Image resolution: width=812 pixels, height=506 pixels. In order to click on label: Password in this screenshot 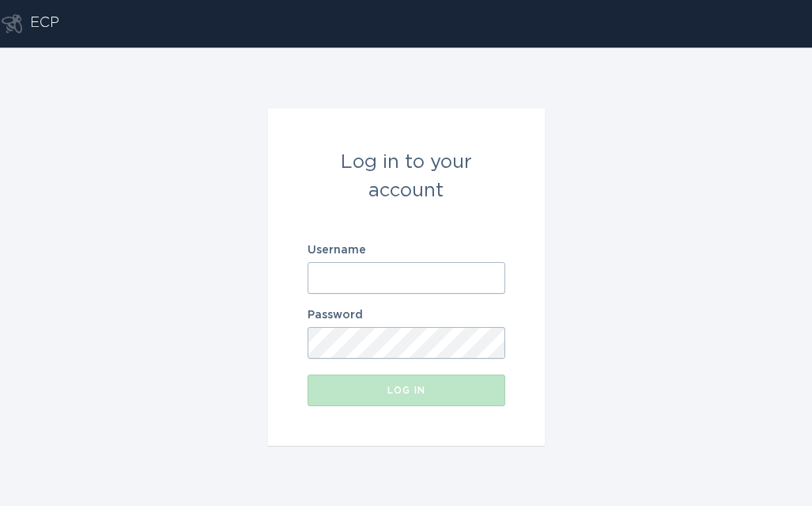, I will do `click(406, 315)`.